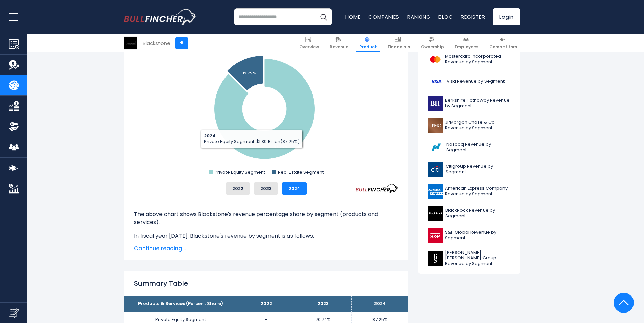 The height and width of the screenshot is (323, 644). What do you see at coordinates (266, 283) in the screenshot?
I see `h2: Summary Table` at bounding box center [266, 283].